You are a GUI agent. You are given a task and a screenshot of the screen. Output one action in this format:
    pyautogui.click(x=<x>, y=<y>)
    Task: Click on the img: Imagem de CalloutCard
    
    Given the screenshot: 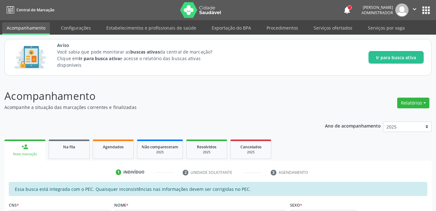 What is the action you would take?
    pyautogui.click(x=30, y=57)
    